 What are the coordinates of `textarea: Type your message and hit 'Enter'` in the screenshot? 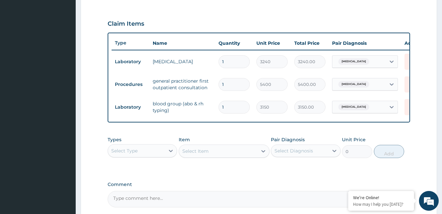 It's located at (64, 155).